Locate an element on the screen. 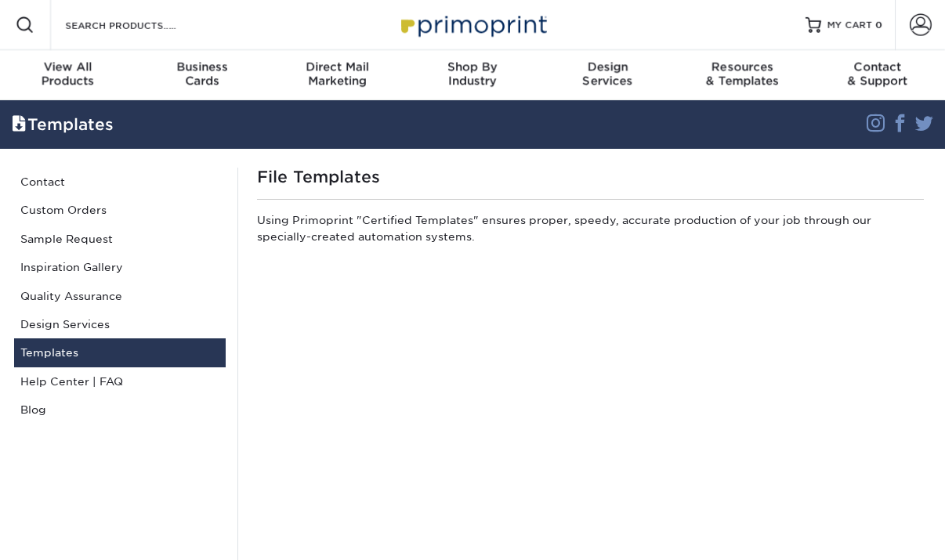 This screenshot has height=560, width=945. div: & Templates is located at coordinates (742, 74).